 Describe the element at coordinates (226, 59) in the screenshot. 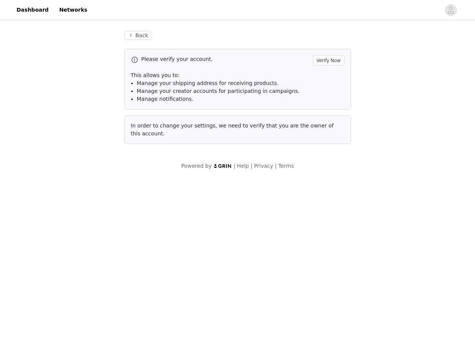

I see `p: Please verify your account.` at that location.